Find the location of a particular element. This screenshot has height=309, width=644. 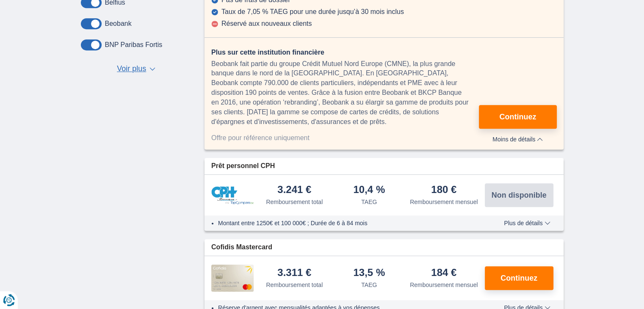

label: BNP Paribas Fortis is located at coordinates (134, 45).